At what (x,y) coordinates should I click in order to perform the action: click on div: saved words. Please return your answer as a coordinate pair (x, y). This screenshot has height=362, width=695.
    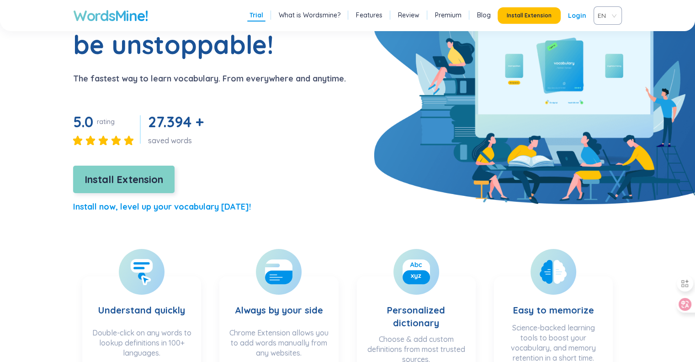
    Looking at the image, I should click on (177, 140).